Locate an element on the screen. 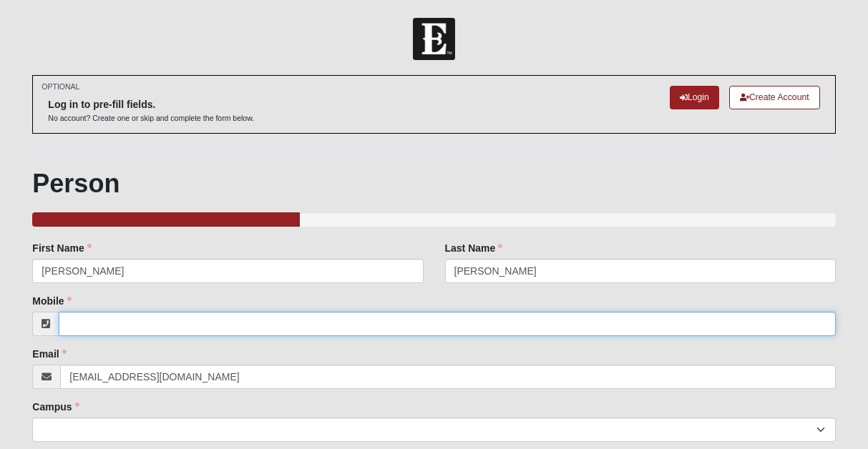 The height and width of the screenshot is (449, 868). label: Campus is located at coordinates (55, 407).